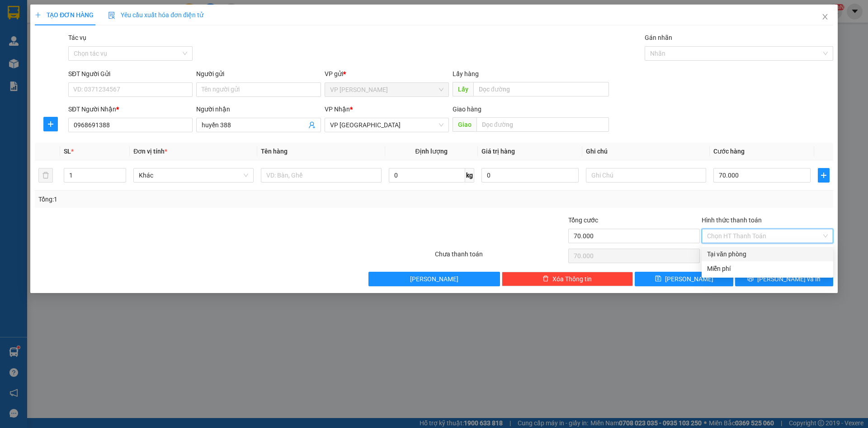  What do you see at coordinates (44, 9) in the screenshot?
I see `span: HAIVAN` at bounding box center [44, 9].